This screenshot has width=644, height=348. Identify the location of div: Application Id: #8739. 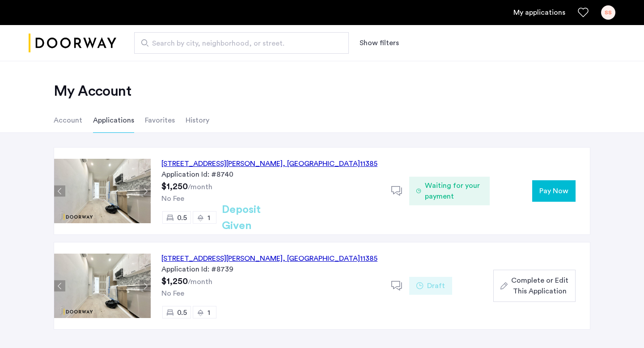
(271, 269).